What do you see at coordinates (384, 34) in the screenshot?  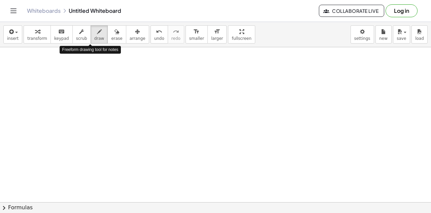 I see `button: new` at bounding box center [384, 34].